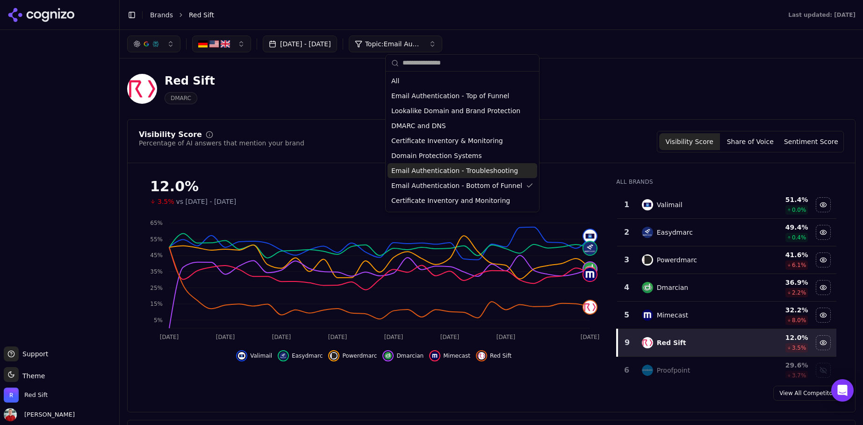  Describe the element at coordinates (451, 201) in the screenshot. I see `span: Certificate Inventory and Monitoring` at that location.